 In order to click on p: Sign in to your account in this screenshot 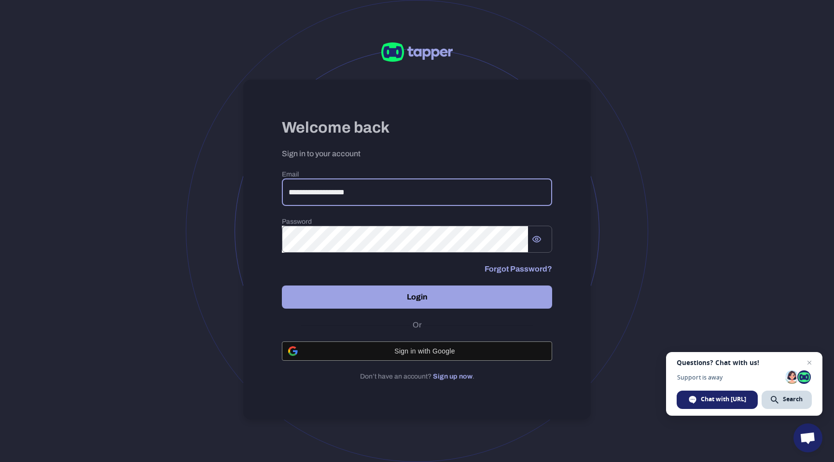, I will do `click(417, 154)`.